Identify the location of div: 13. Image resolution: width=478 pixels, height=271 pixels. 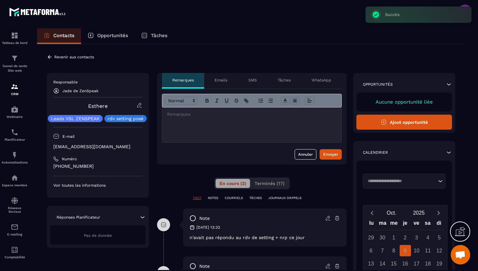
(371, 263).